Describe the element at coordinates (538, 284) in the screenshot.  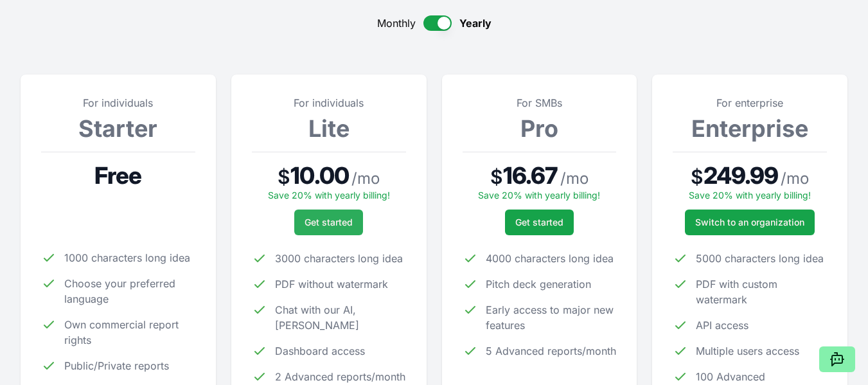
I see `span: Pitch deck generation` at that location.